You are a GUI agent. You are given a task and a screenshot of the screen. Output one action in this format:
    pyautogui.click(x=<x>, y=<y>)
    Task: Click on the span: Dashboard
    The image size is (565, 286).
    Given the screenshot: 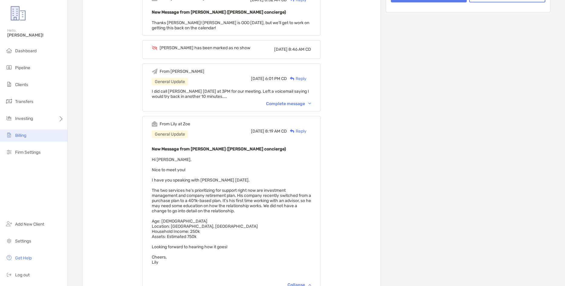 What is the action you would take?
    pyautogui.click(x=26, y=51)
    